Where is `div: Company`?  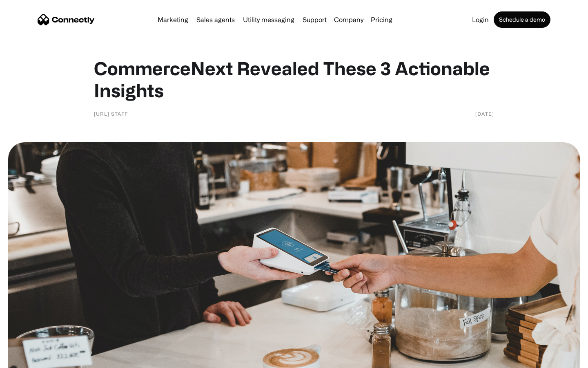 div: Company is located at coordinates (349, 20).